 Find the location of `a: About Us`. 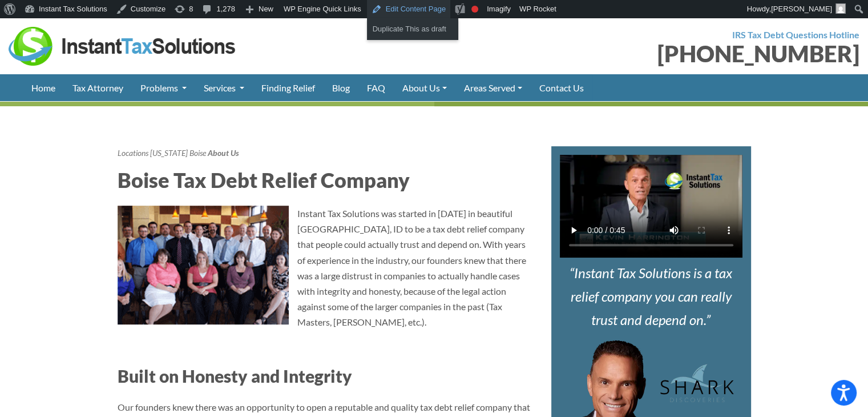

a: About Us is located at coordinates (425, 88).